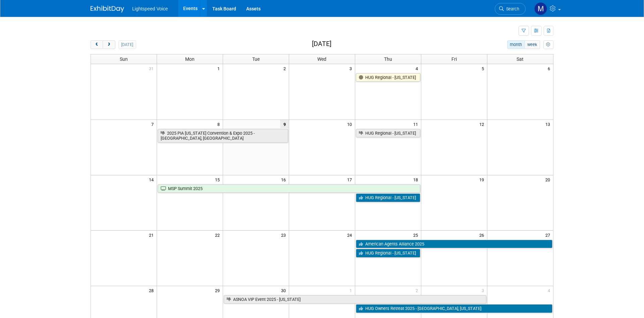 The width and height of the screenshot is (644, 318). Describe the element at coordinates (284, 124) in the screenshot. I see `span: 9` at that location.